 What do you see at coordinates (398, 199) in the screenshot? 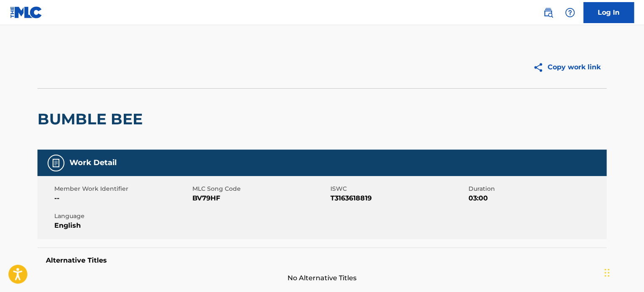
I see `span: T3163618819` at bounding box center [398, 199].